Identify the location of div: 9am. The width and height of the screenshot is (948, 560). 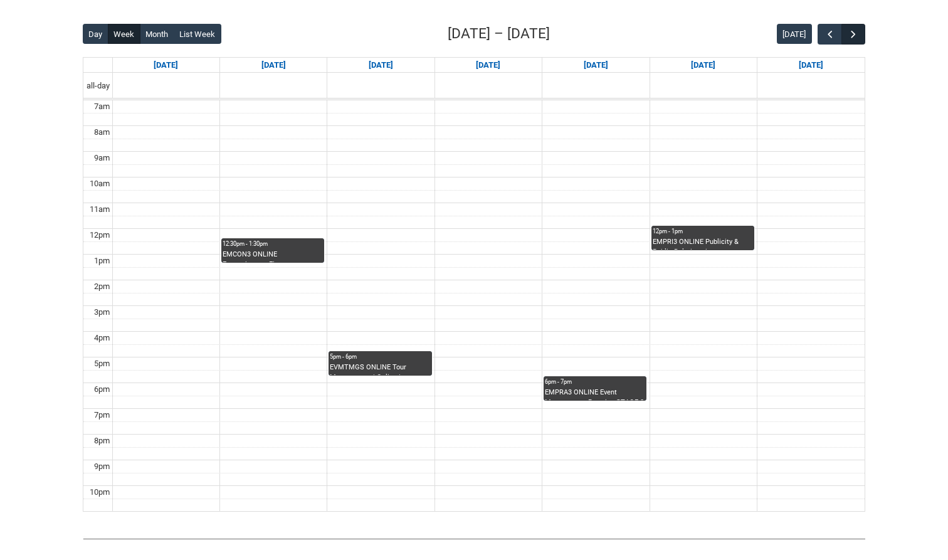
(102, 158).